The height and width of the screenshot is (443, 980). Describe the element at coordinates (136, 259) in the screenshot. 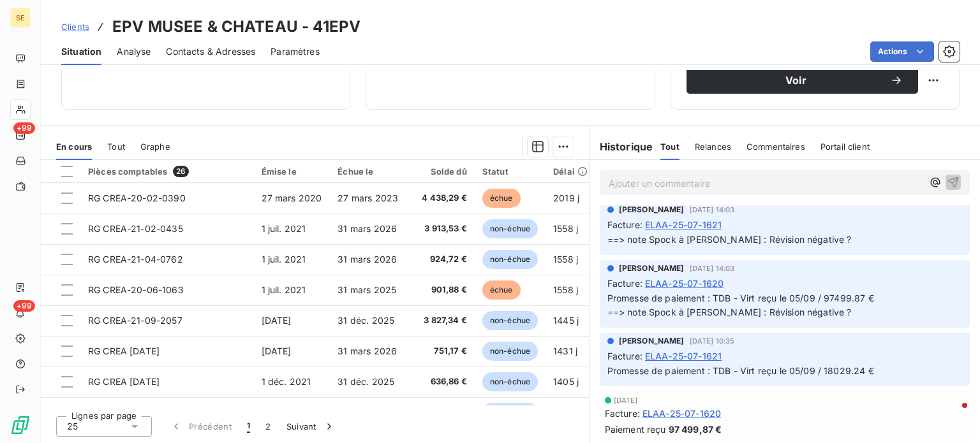

I see `span: RG CREA-21-04-0762` at that location.